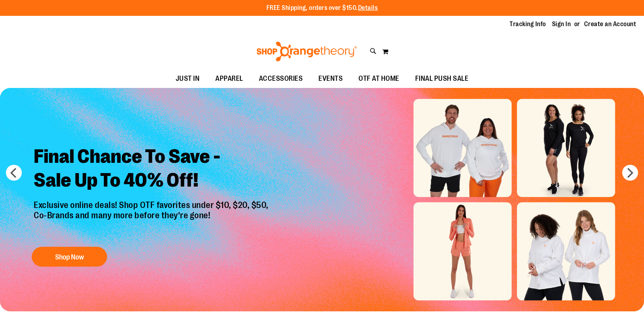 The image size is (644, 326). What do you see at coordinates (152, 219) in the screenshot?
I see `p: Exclusive online deals! Shop OTF favorites under $10, $20, $50, Co-Brands and many more before th...` at bounding box center [152, 219].